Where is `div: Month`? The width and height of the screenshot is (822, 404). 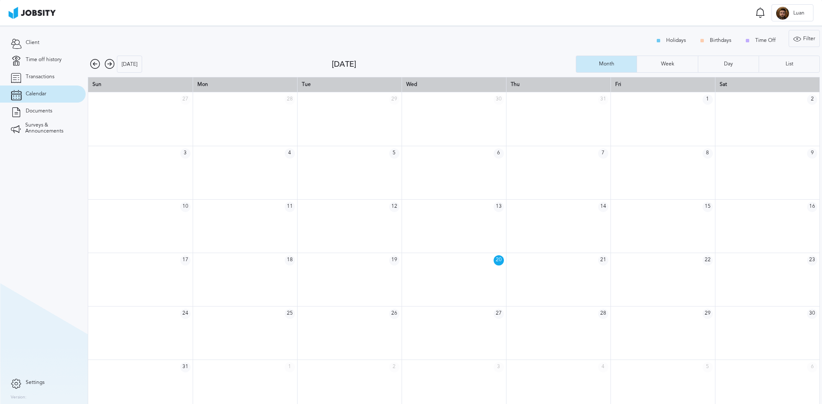 div: Month is located at coordinates (606, 64).